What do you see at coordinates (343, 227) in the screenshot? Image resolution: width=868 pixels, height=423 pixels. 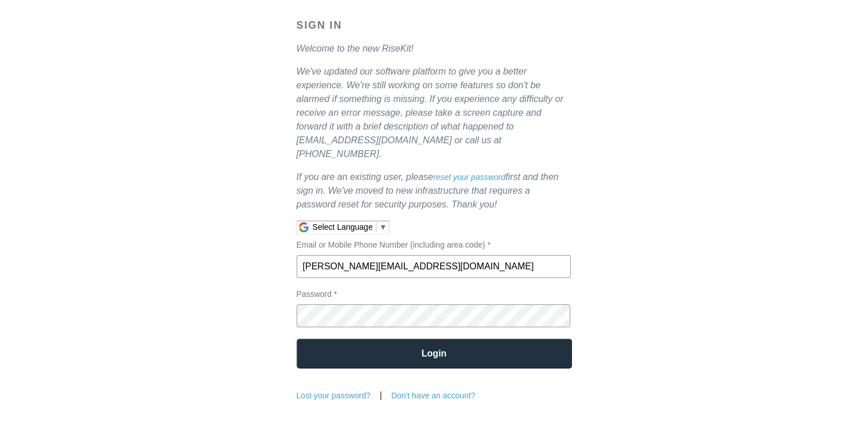 I see `span: Select Language` at bounding box center [343, 227].